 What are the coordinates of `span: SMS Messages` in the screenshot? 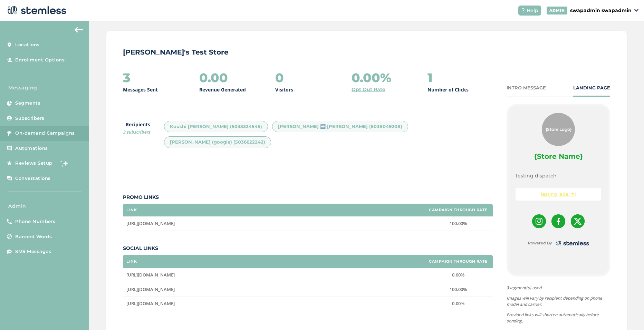 It's located at (33, 252).